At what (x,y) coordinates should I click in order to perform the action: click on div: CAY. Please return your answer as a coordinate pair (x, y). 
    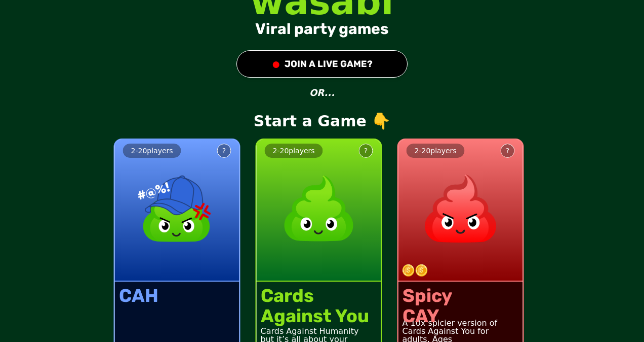
    Looking at the image, I should click on (427, 316).